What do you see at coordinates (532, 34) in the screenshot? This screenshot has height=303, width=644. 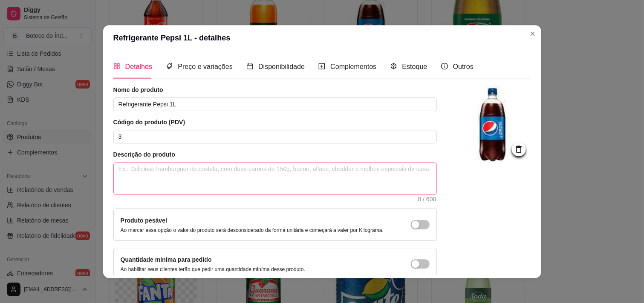 I see `button: Close` at bounding box center [532, 34].